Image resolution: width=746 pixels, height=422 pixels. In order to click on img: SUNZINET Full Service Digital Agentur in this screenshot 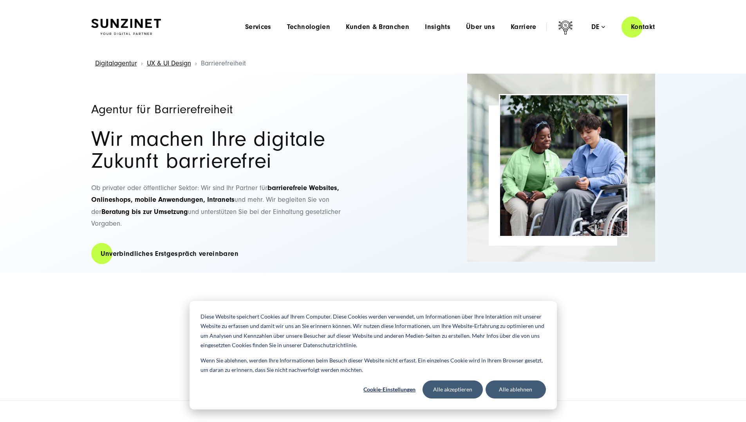, I will do `click(126, 27)`.